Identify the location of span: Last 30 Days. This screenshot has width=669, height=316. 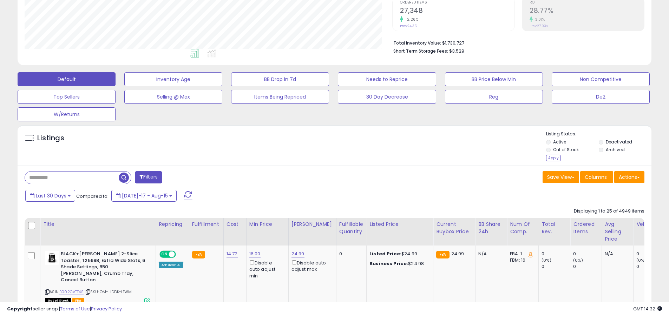
(51, 196).